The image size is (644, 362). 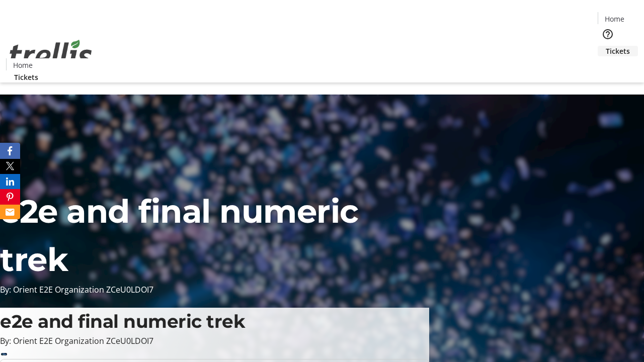 What do you see at coordinates (607, 34) in the screenshot?
I see `button: Help` at bounding box center [607, 34].